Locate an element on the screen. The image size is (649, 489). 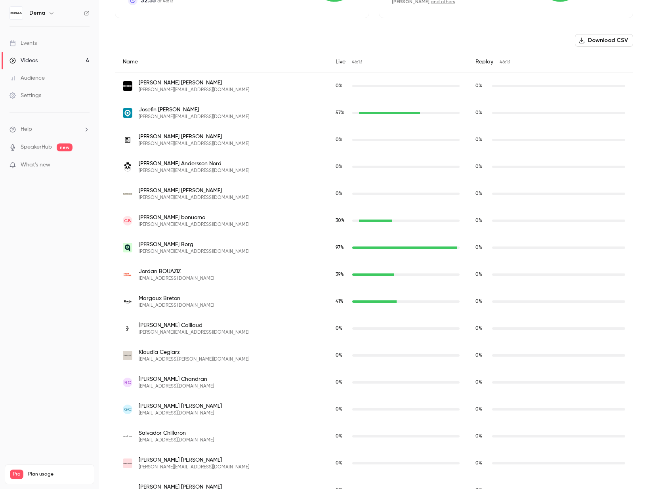
img: hoodrichuk.com is located at coordinates (128, 86).